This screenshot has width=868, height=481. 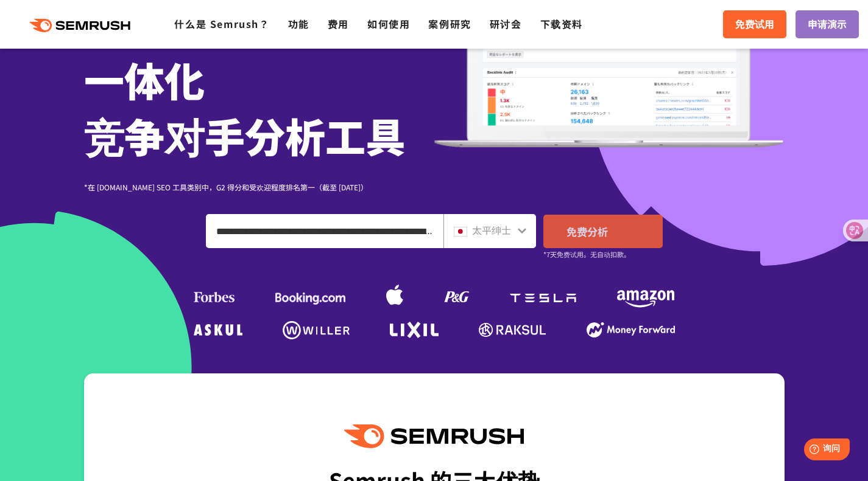 What do you see at coordinates (338, 24) in the screenshot?
I see `font: 费用` at bounding box center [338, 24].